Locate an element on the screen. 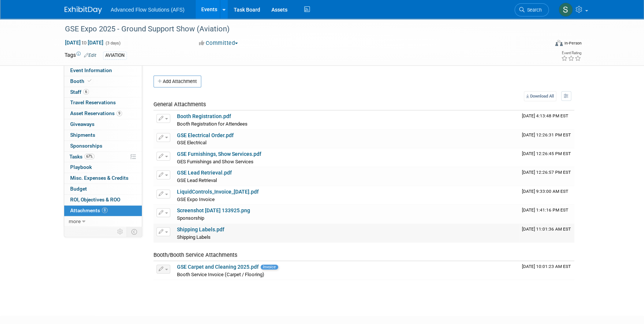  div: Event Rating is located at coordinates (571, 53).